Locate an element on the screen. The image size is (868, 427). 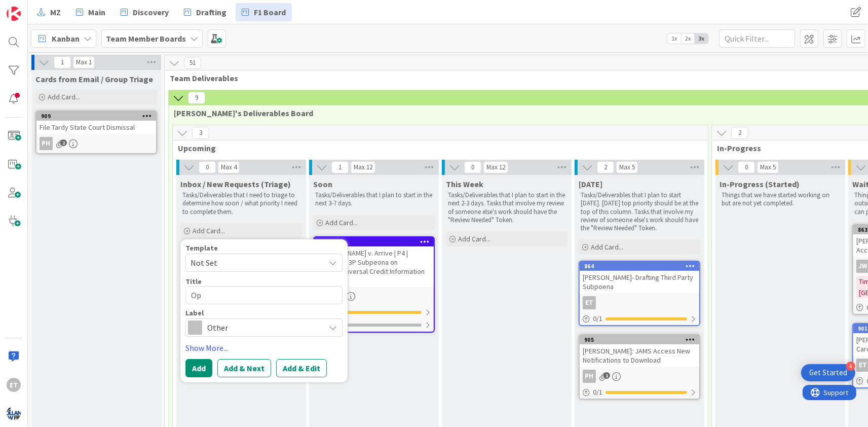
span: 1x is located at coordinates (674, 39).